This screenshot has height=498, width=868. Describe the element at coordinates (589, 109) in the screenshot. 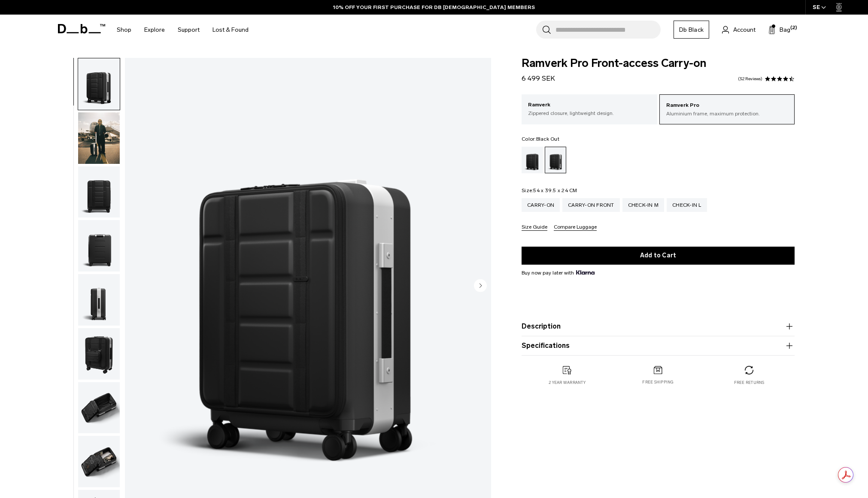

I see `a: Ramverk Zippered closure, lightweight design.` at that location.